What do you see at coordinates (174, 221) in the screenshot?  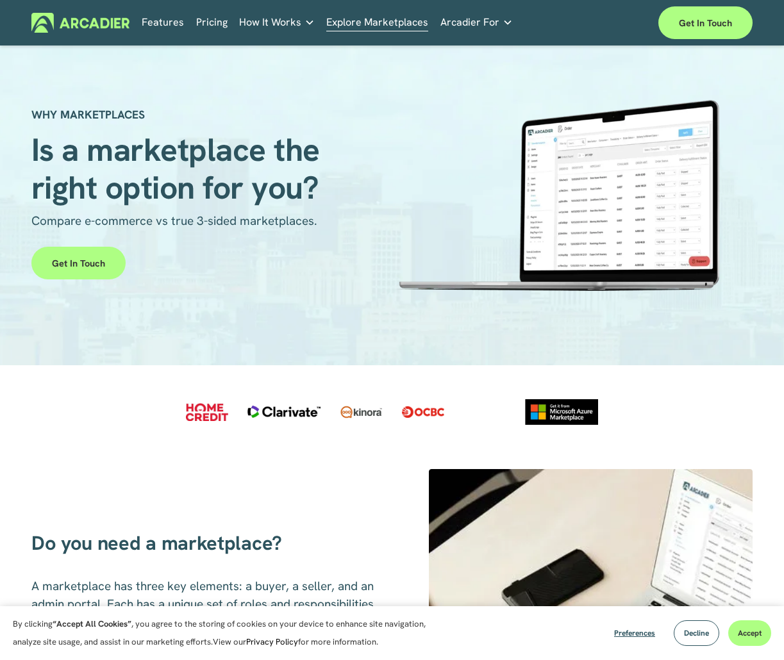 I see `span: Compare e-commerce vs true 3-sided marketplaces.` at bounding box center [174, 221].